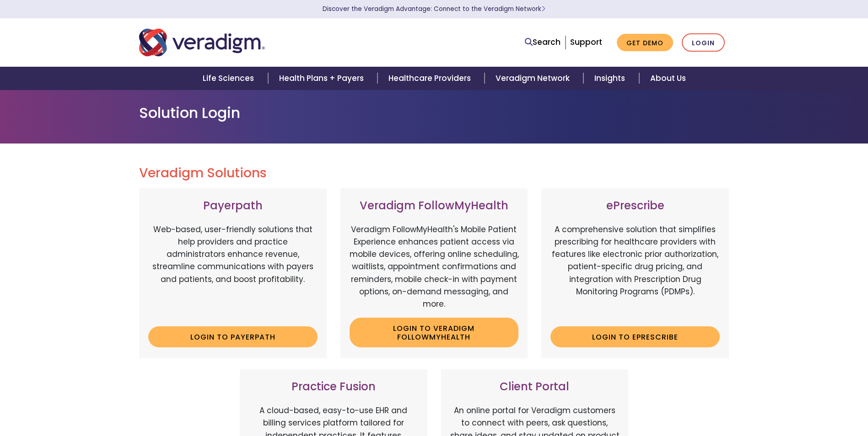 This screenshot has width=868, height=436. What do you see at coordinates (635, 272) in the screenshot?
I see `p: A comprehensive solution that simplifies prescribing for healthcare providers with features like ...` at bounding box center [635, 272].